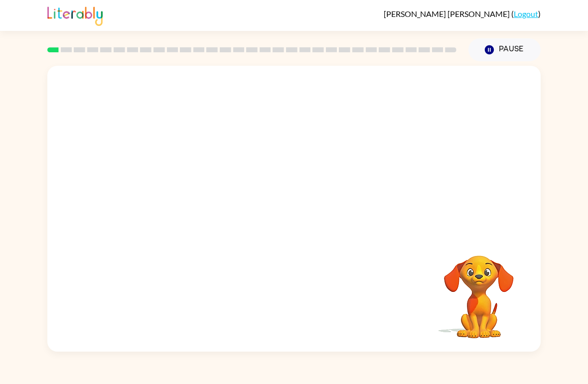 This screenshot has height=384, width=588. Describe the element at coordinates (479, 290) in the screenshot. I see `video: Your browser must support playing .mp4 files to use Literably. Please try using another browser.` at that location.